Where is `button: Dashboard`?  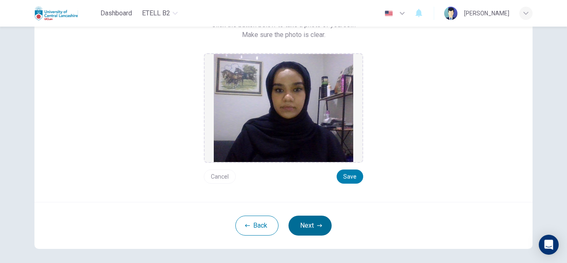
button: Dashboard is located at coordinates (116, 13).